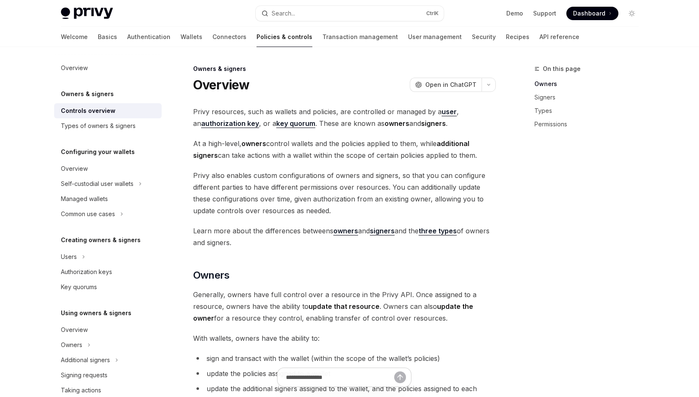  What do you see at coordinates (437, 231) in the screenshot?
I see `strong: three types` at bounding box center [437, 231].